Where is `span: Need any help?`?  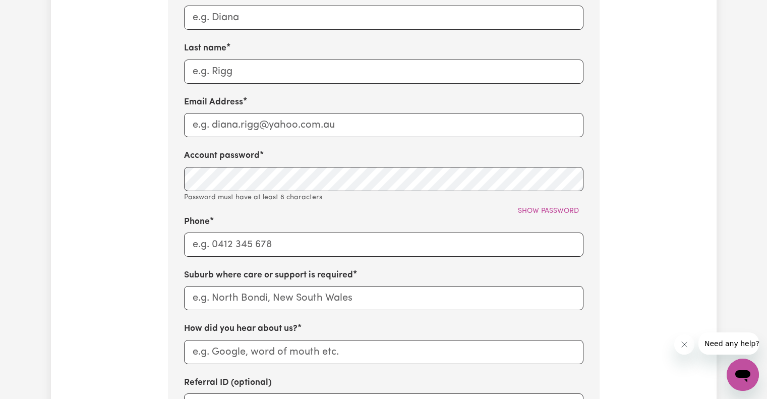 span: Need any help? is located at coordinates (33, 11).